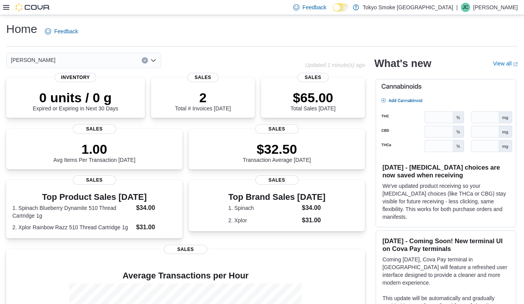 The image size is (524, 304). Describe the element at coordinates (333, 12) in the screenshot. I see `span: Dark Mode` at that location.